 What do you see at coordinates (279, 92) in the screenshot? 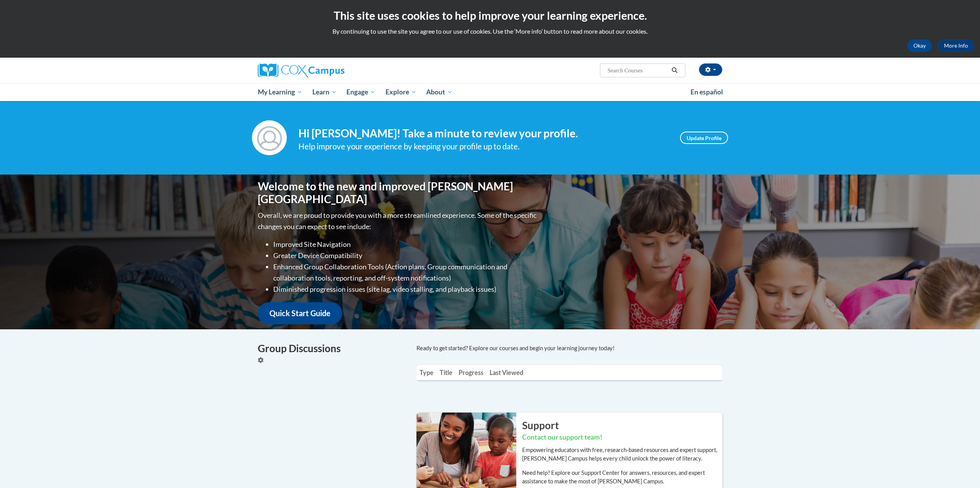
I see `span: My Learning` at bounding box center [279, 92].